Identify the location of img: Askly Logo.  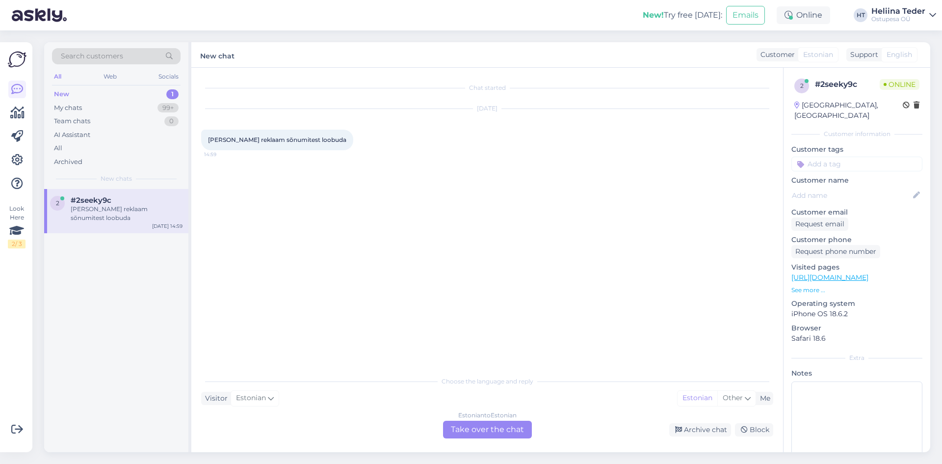
(17, 59).